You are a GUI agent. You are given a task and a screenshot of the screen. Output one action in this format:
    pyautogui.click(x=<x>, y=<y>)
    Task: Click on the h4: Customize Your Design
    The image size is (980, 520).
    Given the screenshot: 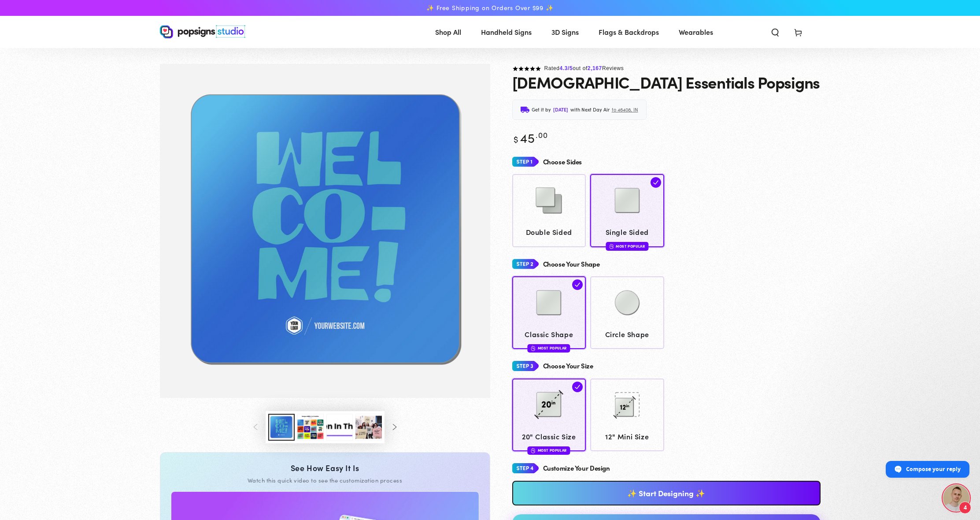 What is the action you would take?
    pyautogui.click(x=577, y=469)
    